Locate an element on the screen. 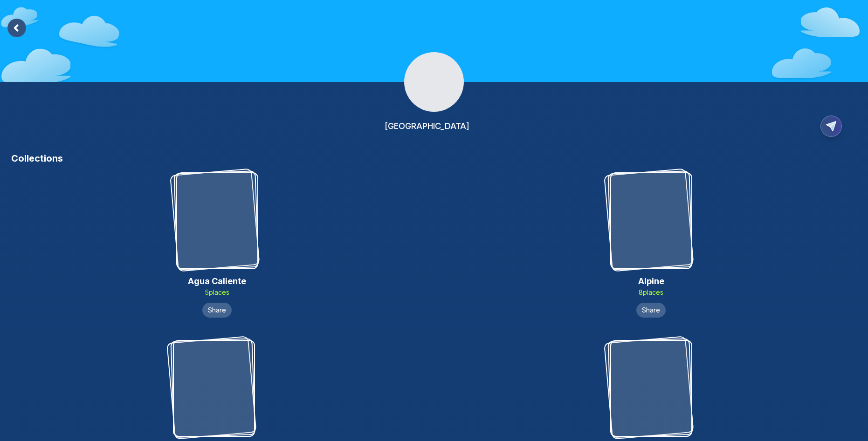  img: Agua Caliente is located at coordinates (217, 221).